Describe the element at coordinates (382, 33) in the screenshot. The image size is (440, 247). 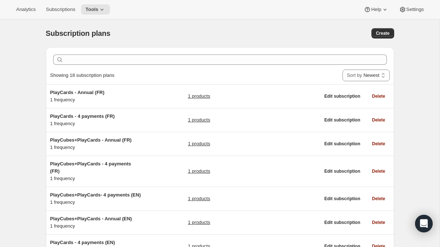
I see `button: Create` at that location.